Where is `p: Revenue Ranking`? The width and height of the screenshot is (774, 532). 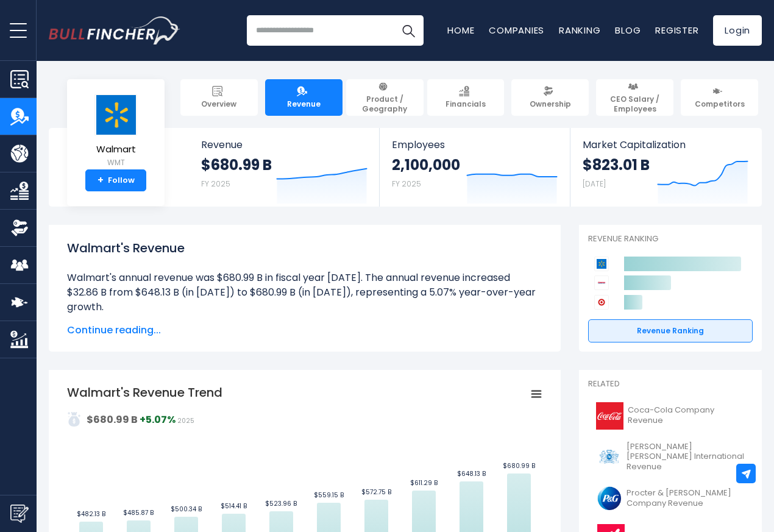 p: Revenue Ranking is located at coordinates (670, 239).